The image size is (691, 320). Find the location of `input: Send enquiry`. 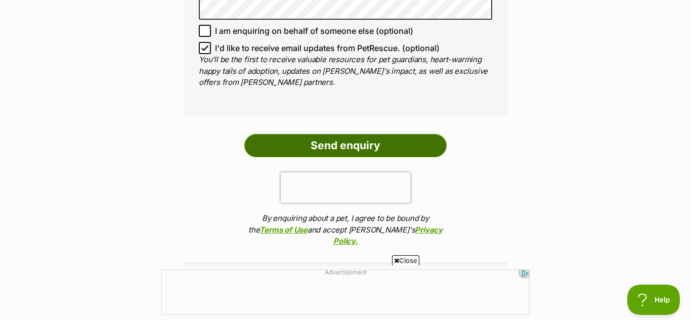

input: Send enquiry is located at coordinates (345, 146).